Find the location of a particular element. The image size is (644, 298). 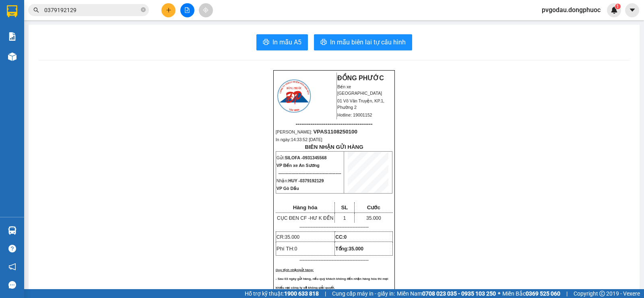

button: printerIn mẫu A5 is located at coordinates (282, 42).